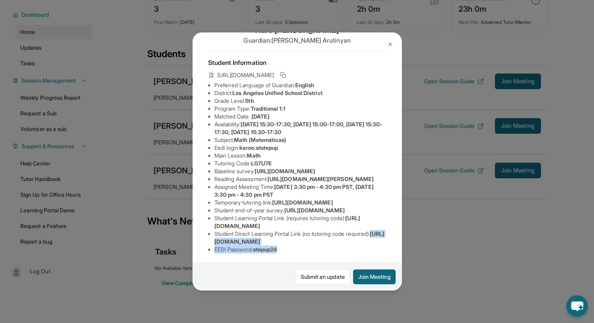 This screenshot has height=323, width=594. Describe the element at coordinates (300, 163) in the screenshot. I see `li: Tutoring Code :` at that location.